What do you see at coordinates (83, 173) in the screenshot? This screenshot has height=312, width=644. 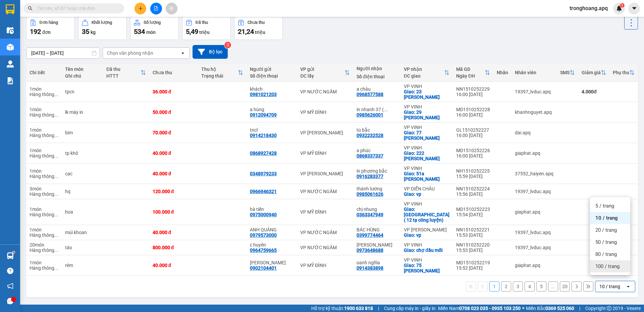 I see `div: cạc` at bounding box center [83, 173].